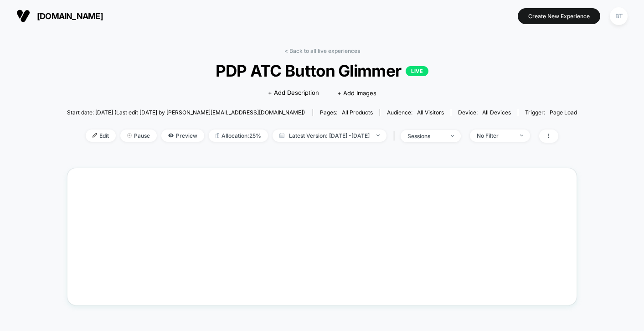 Image resolution: width=644 pixels, height=331 pixels. What do you see at coordinates (95, 136) in the screenshot?
I see `img: edit` at bounding box center [95, 136].